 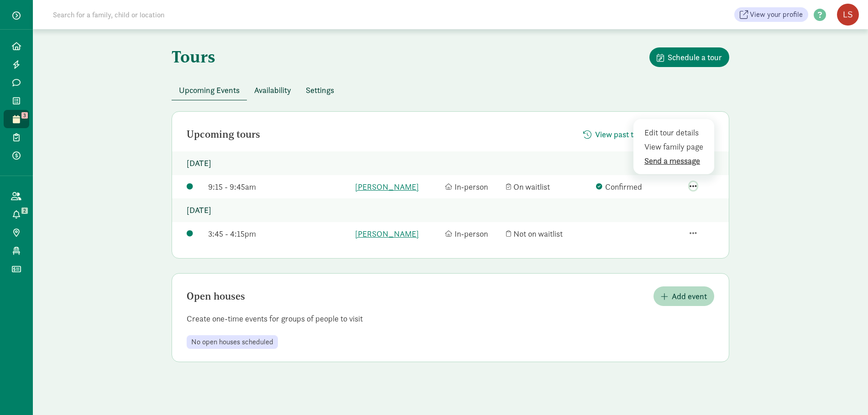 I want to click on button: Add event, so click(x=684, y=296).